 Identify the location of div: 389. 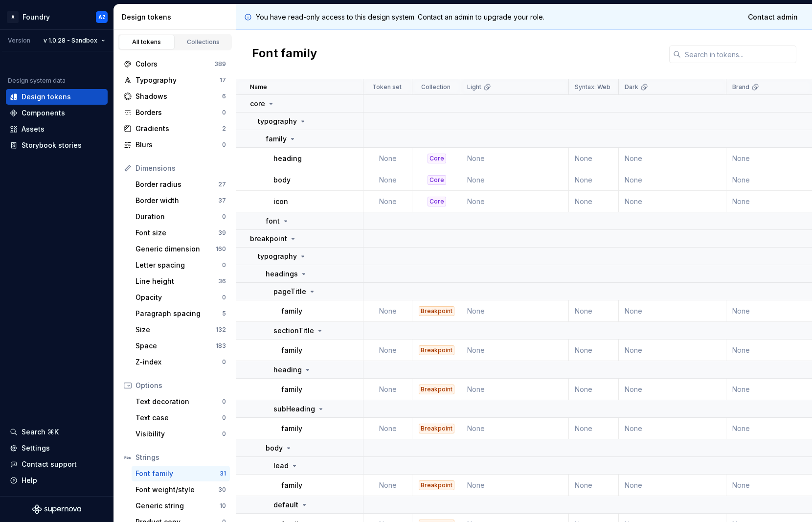
(220, 64).